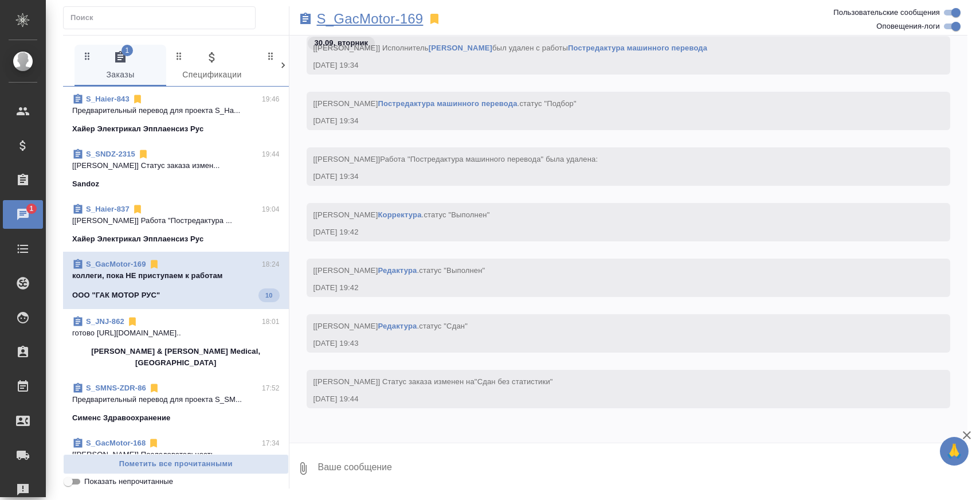  What do you see at coordinates (342, 43) in the screenshot?
I see `p: 30.09, вторник` at bounding box center [342, 43].